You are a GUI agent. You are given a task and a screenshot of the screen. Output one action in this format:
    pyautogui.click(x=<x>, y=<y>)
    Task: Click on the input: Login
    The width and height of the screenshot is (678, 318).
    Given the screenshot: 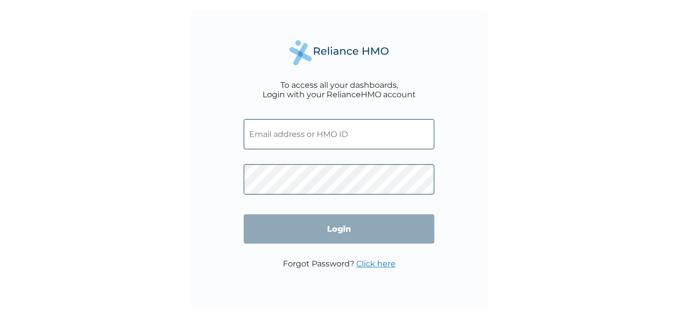 What is the action you would take?
    pyautogui.click(x=339, y=229)
    